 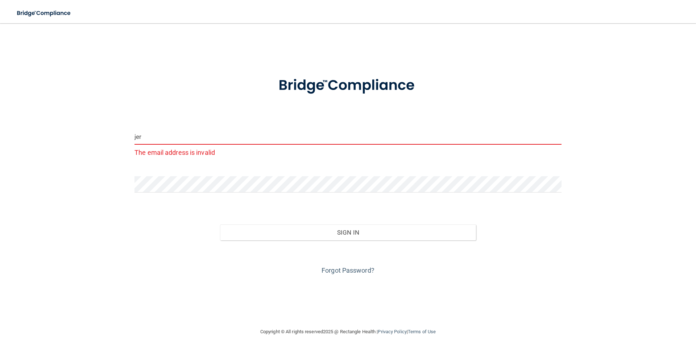 I want to click on input: Email, so click(x=348, y=136).